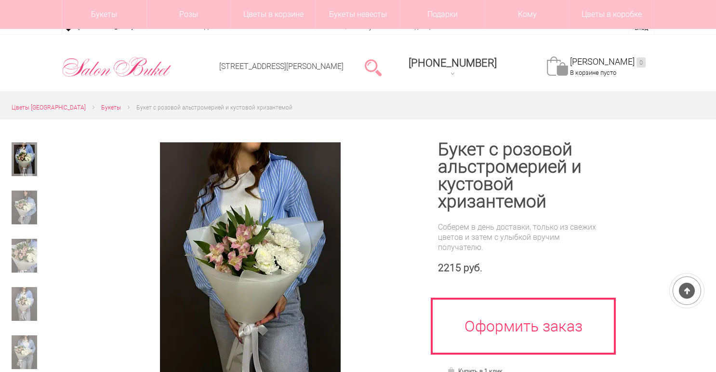 This screenshot has height=372, width=716. I want to click on div: Соберем в день доставки, только из свежих цветов и затем с улыбкой вручим получателю., so click(521, 237).